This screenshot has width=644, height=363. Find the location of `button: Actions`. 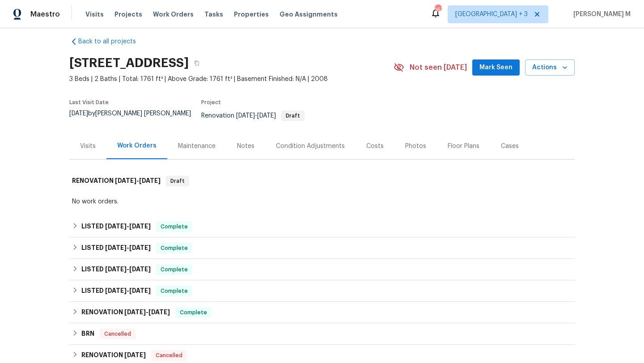

button: Actions is located at coordinates (550, 68).